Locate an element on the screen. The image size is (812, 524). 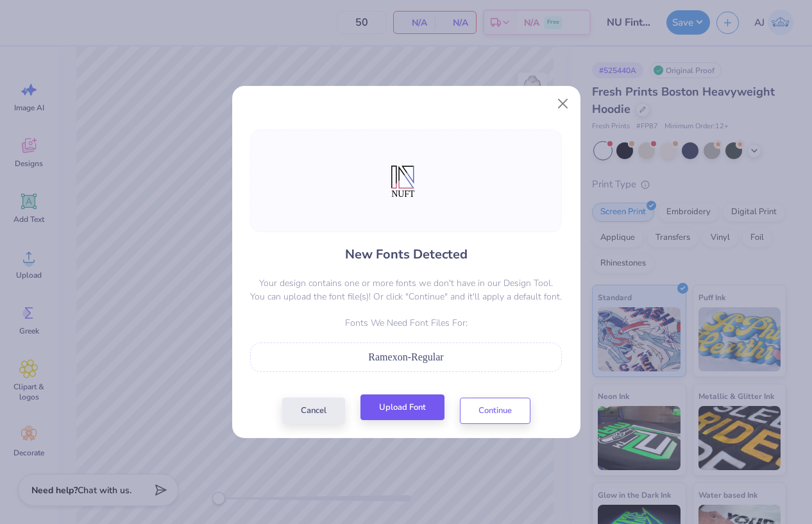
p: Fonts We Need Font Files For: is located at coordinates (406, 322).